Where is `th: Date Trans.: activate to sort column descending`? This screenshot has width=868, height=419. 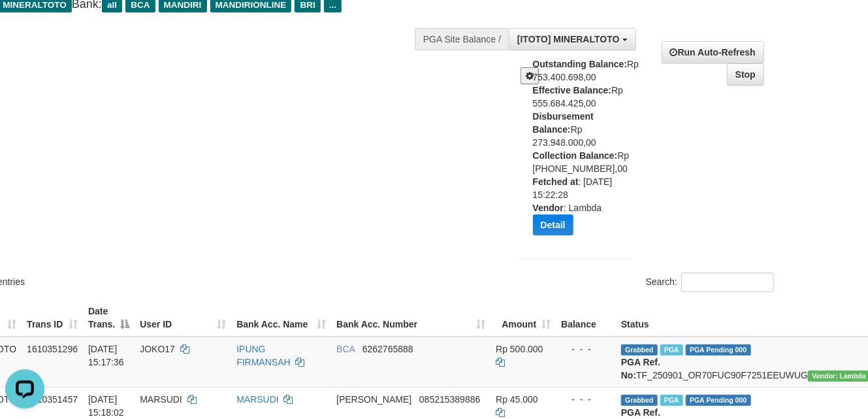 th: Date Trans.: activate to sort column descending is located at coordinates (108, 317).